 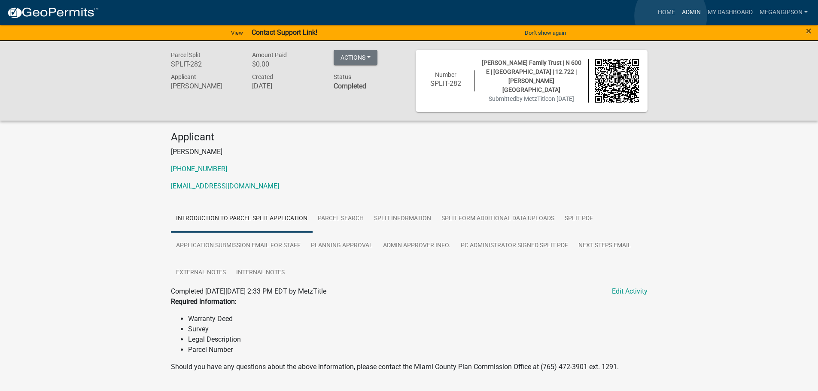 I want to click on a: Next Steps Email, so click(x=604, y=246).